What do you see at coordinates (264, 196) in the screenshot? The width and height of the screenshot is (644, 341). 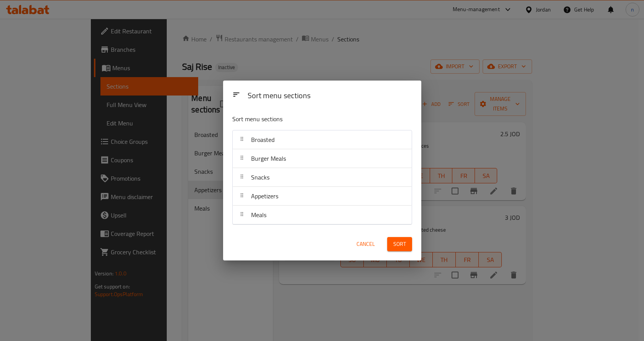 I see `span: Appetizers` at bounding box center [264, 196].